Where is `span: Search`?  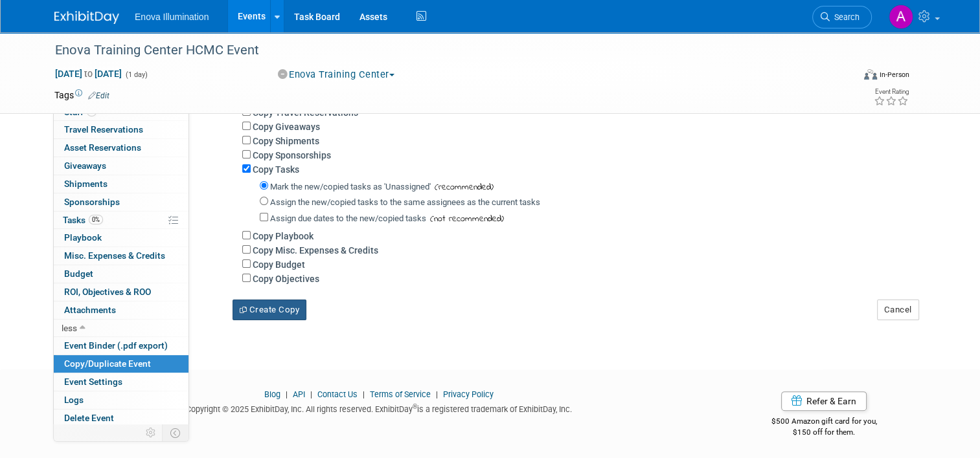 span: Search is located at coordinates (844, 17).